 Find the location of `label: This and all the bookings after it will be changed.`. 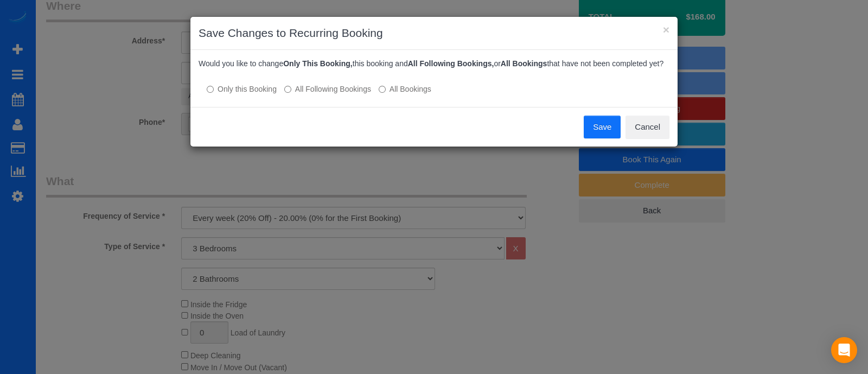

label: This and all the bookings after it will be changed. is located at coordinates (328, 89).